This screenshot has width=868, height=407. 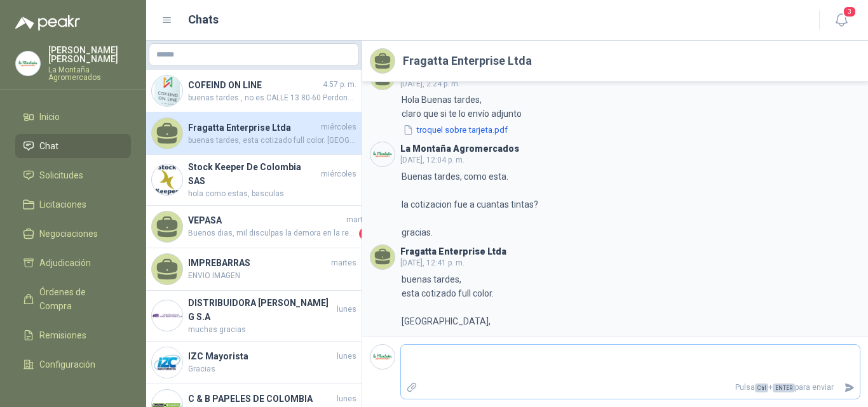 I want to click on a: Solicitudes, so click(x=73, y=175).